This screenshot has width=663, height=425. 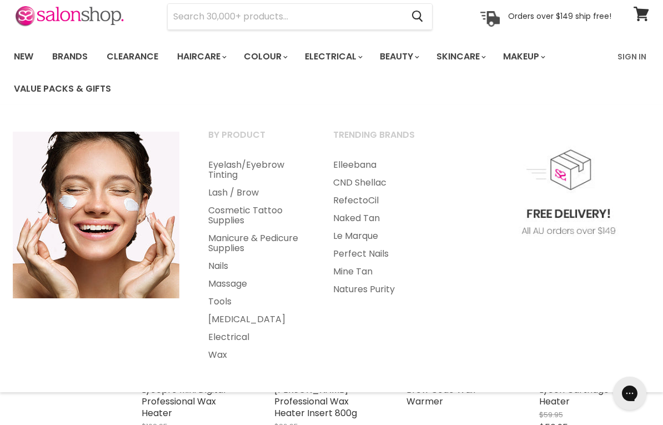 I want to click on a: Brow Code Wax Warmer, so click(x=441, y=396).